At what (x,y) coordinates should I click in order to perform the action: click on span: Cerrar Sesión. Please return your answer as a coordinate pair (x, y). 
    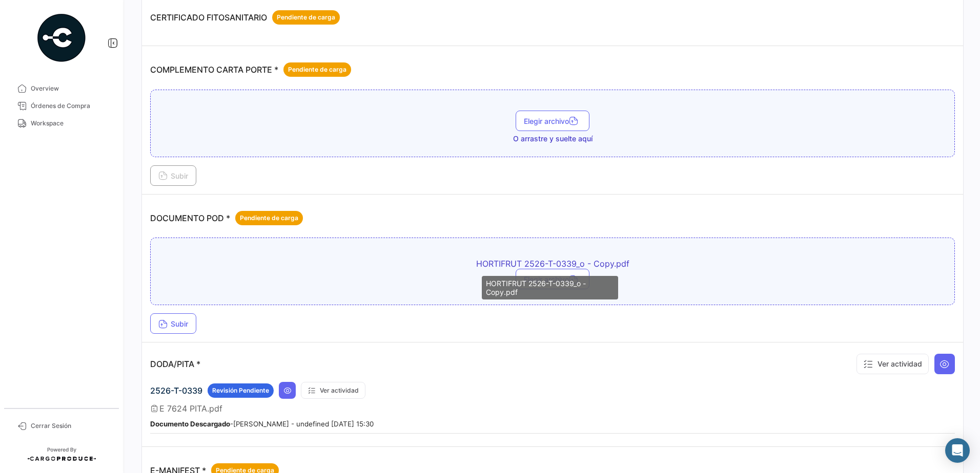
    Looking at the image, I should click on (71, 426).